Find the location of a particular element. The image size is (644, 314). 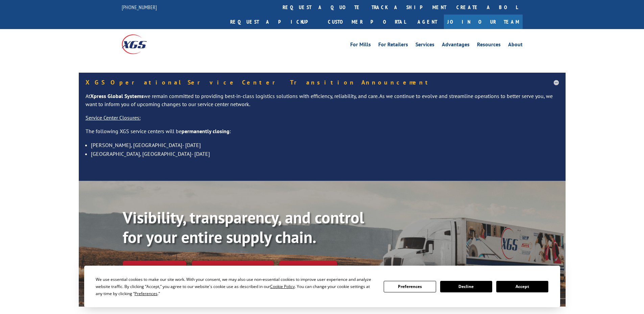

a: Track shipment is located at coordinates (154, 268).